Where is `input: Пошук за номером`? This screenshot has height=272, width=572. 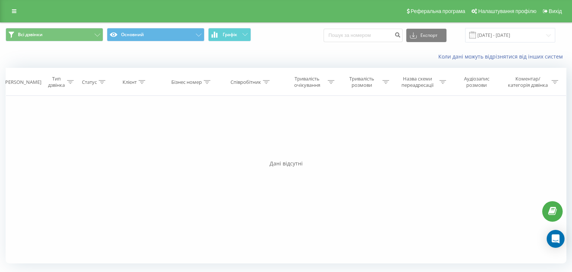
input: Пошук за номером is located at coordinates (363, 35).